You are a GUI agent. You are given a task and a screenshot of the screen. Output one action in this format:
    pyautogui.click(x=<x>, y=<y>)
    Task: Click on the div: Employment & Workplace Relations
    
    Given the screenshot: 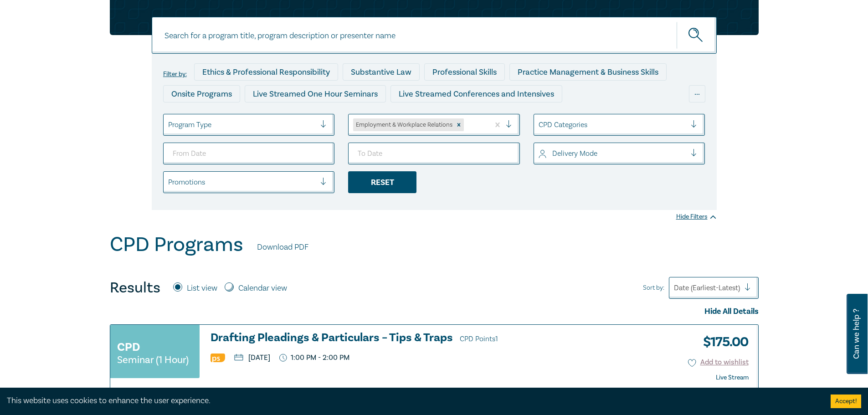 What is the action you would take?
    pyautogui.click(x=403, y=125)
    